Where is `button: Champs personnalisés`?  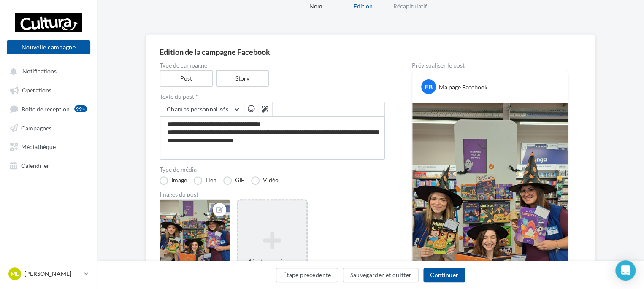 button: Champs personnalisés is located at coordinates (201, 110).